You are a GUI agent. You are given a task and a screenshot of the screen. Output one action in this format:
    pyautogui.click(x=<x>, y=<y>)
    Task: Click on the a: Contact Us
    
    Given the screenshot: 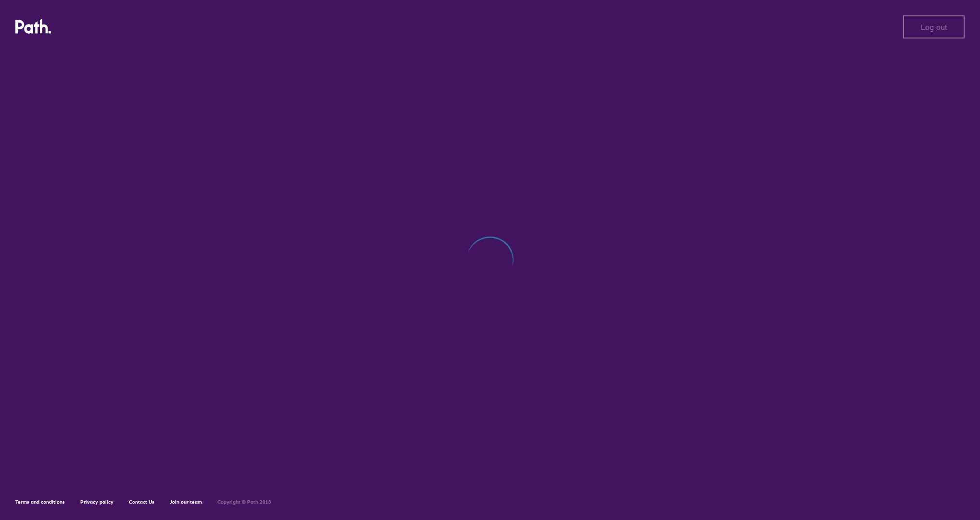 What is the action you would take?
    pyautogui.click(x=142, y=503)
    